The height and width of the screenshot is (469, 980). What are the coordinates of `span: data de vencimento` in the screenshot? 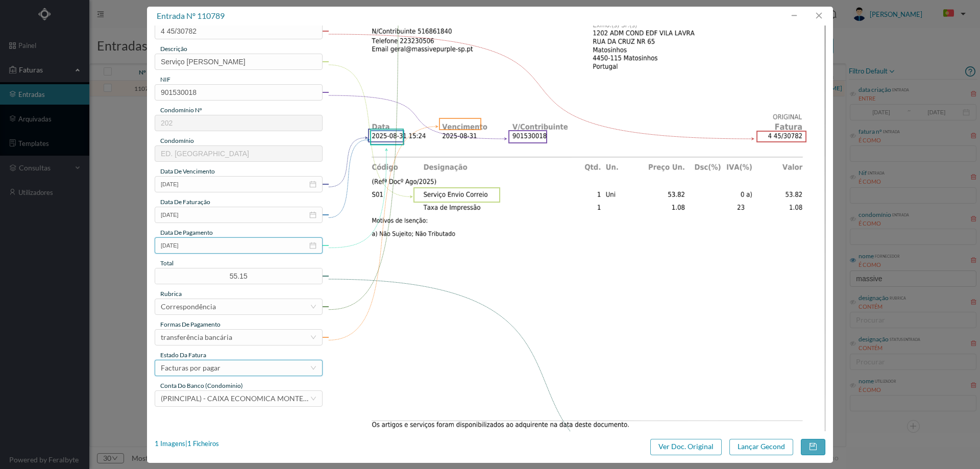 It's located at (187, 171).